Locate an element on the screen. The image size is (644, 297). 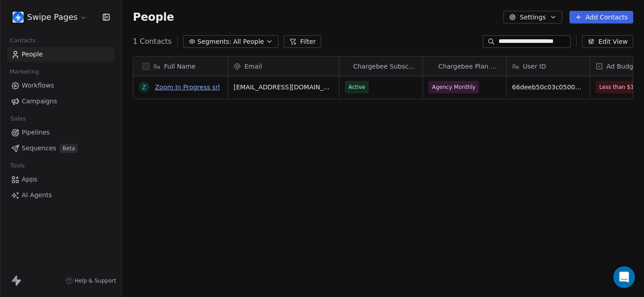
span: Marketing is located at coordinates (24, 72).